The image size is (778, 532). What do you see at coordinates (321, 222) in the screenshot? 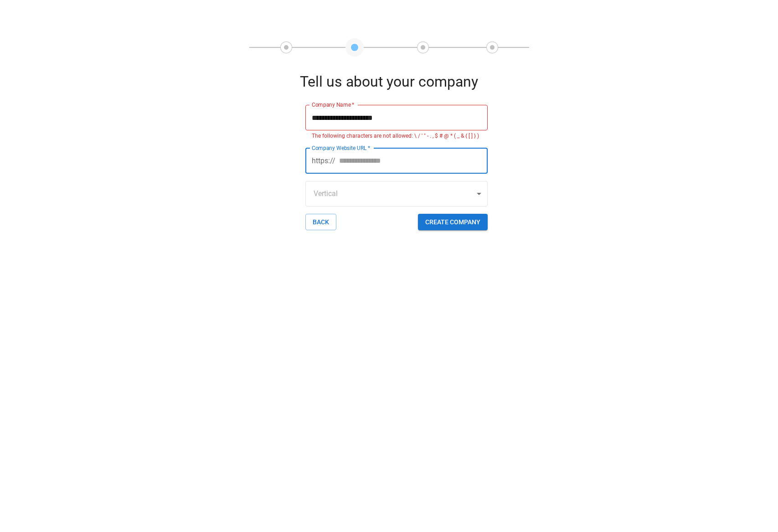
I see `button: BACK` at bounding box center [321, 222].